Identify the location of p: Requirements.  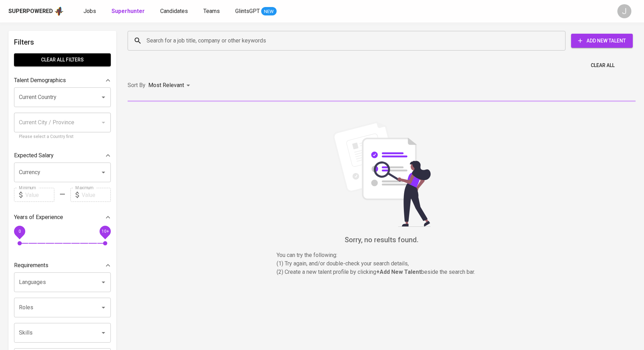
(31, 265).